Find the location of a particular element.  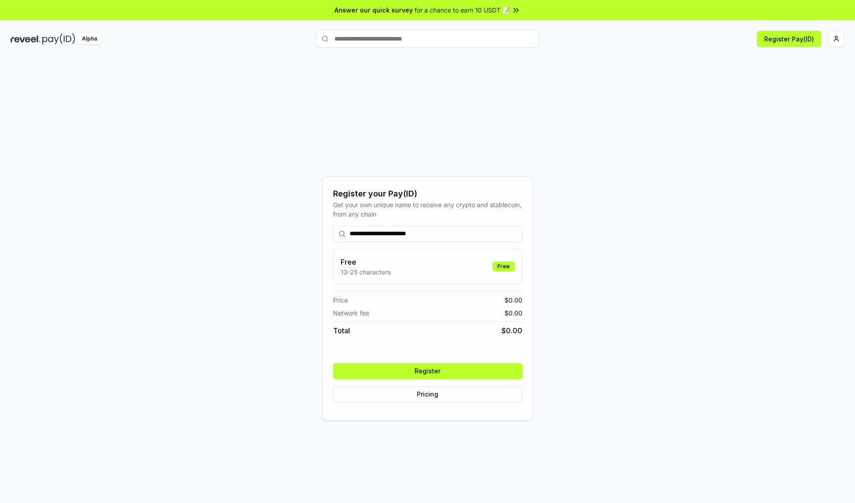

img: reveel_dark is located at coordinates (25, 39).